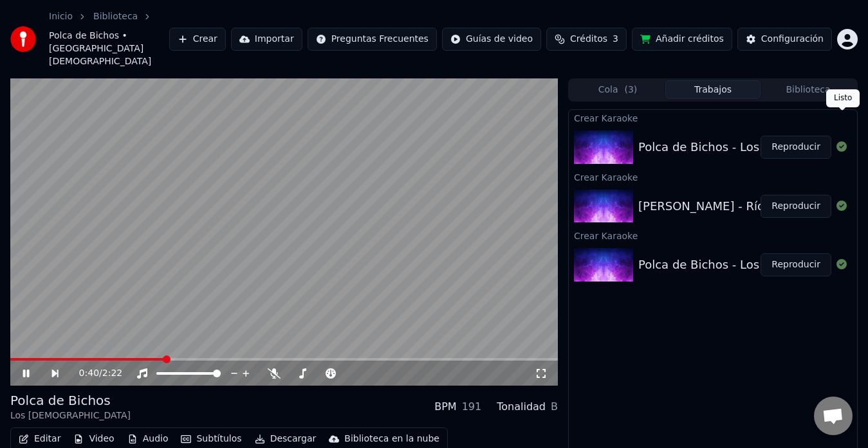 Image resolution: width=868 pixels, height=448 pixels. I want to click on button: Añadir créditos, so click(682, 39).